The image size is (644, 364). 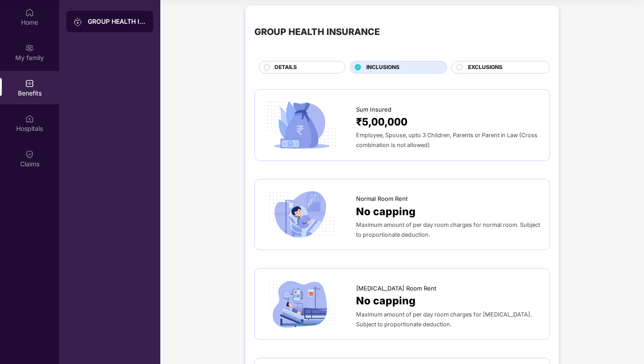 I want to click on img: svg+xml;base64,PHN2ZyBpZD0iQ2xhaW0iIHhtbG5zPSJodHRwOi8vd3d3LnczLm9yZy8yMDAwL3N2ZyIgd2lkdGg9IjIwIi..., so click(x=29, y=154).